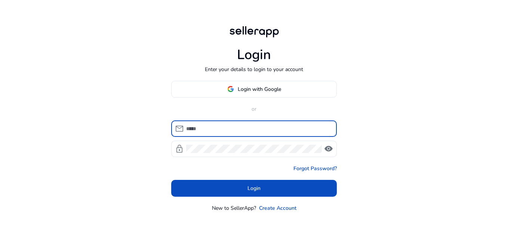 The width and height of the screenshot is (508, 227). What do you see at coordinates (329, 149) in the screenshot?
I see `span: visibility` at bounding box center [329, 149].